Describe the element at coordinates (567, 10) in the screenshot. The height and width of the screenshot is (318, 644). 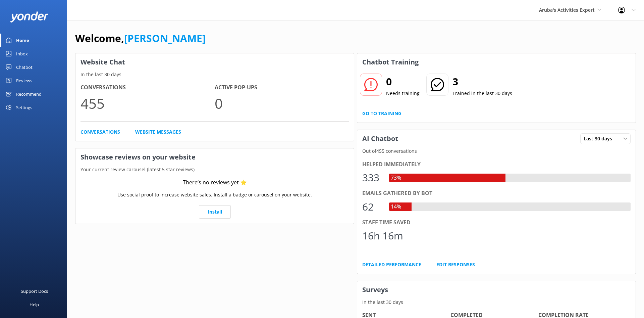
I see `span: Aruba's Activities Expert` at that location.